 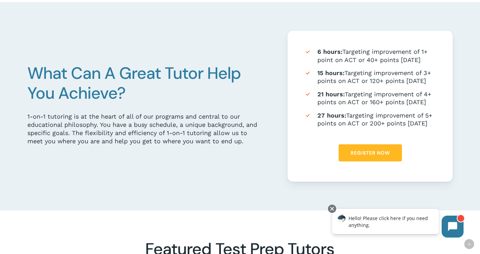 I want to click on a: Register Now, so click(x=370, y=153).